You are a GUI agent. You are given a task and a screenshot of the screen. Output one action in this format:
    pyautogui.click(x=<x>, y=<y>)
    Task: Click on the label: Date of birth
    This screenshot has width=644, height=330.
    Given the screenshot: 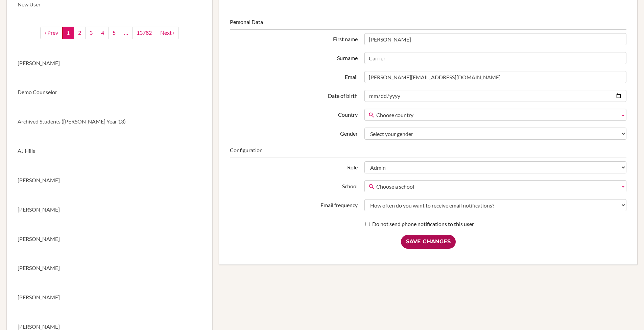 What is the action you would take?
    pyautogui.click(x=294, y=95)
    